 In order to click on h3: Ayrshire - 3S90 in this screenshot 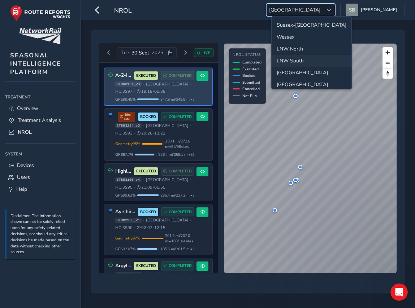, I will do `click(125, 212)`.